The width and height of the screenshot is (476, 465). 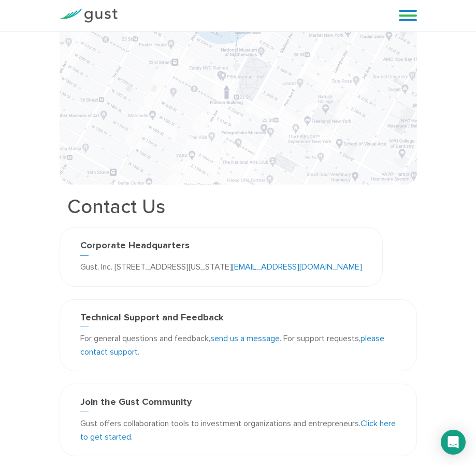 What do you see at coordinates (238, 320) in the screenshot?
I see `h3: Technical Support and Feedback` at bounding box center [238, 320].